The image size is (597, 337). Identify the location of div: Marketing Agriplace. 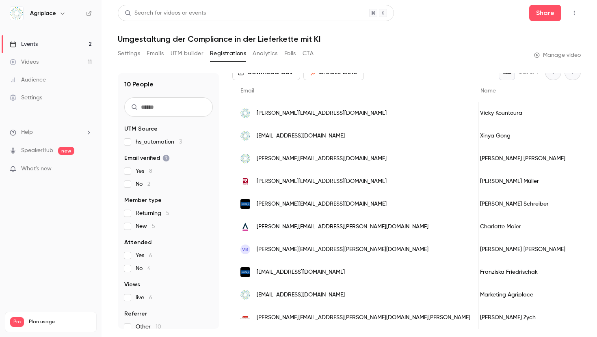
(522, 295).